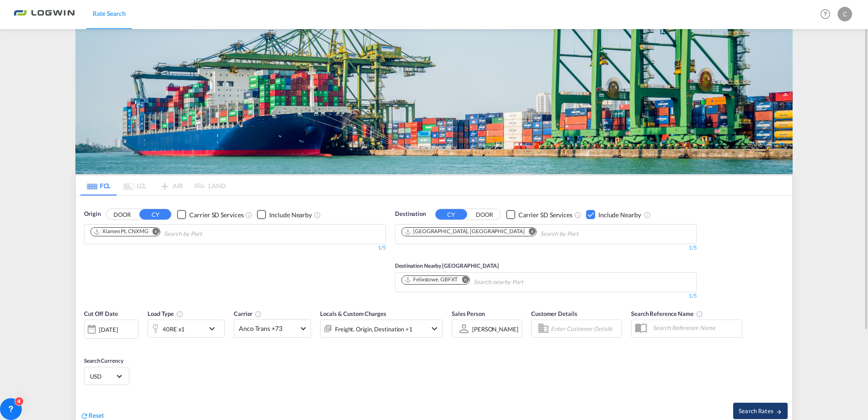 Image resolution: width=868 pixels, height=420 pixels. What do you see at coordinates (495, 329) in the screenshot?
I see `md-select: Sales Person: Chris McCarthy` at bounding box center [495, 329].